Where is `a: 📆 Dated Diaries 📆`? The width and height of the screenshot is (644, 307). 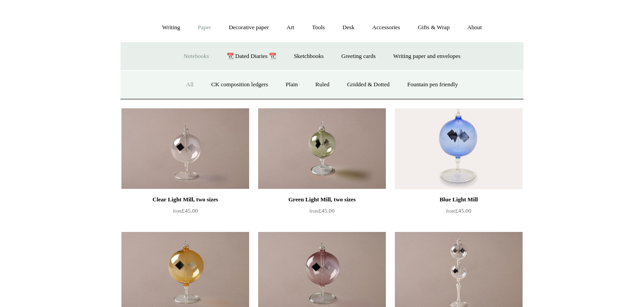
a: 📆 Dated Diaries 📆 is located at coordinates (252, 56).